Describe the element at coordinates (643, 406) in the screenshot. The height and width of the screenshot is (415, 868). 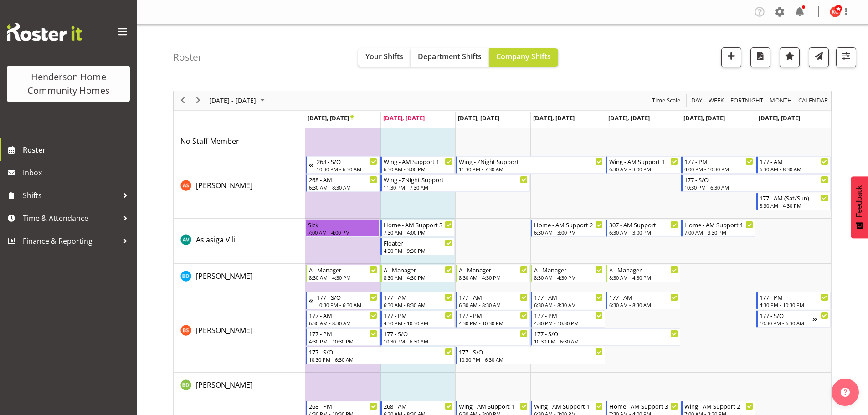
I see `div: Home - AM Support 3` at that location.